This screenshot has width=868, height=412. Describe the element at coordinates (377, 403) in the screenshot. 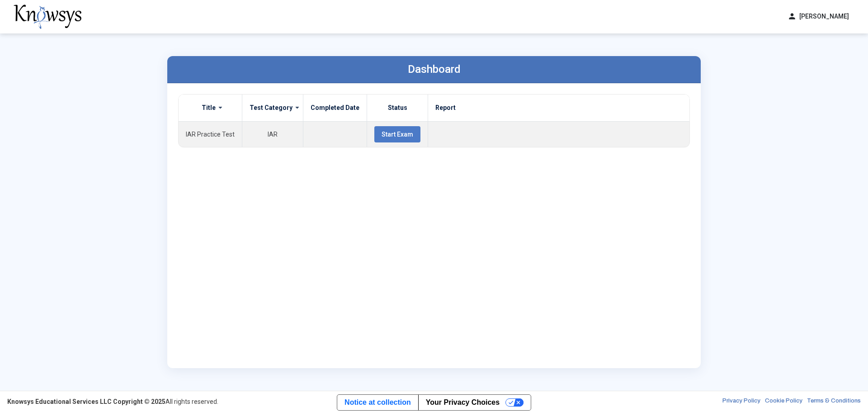

I see `a: Notice at collection` at that location.